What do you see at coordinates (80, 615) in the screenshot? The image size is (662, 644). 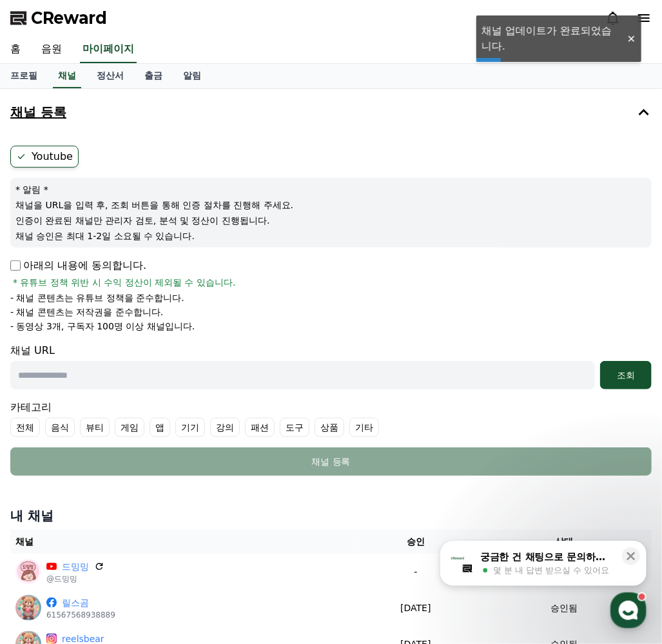 I see `p: 61567568938889` at bounding box center [80, 615].